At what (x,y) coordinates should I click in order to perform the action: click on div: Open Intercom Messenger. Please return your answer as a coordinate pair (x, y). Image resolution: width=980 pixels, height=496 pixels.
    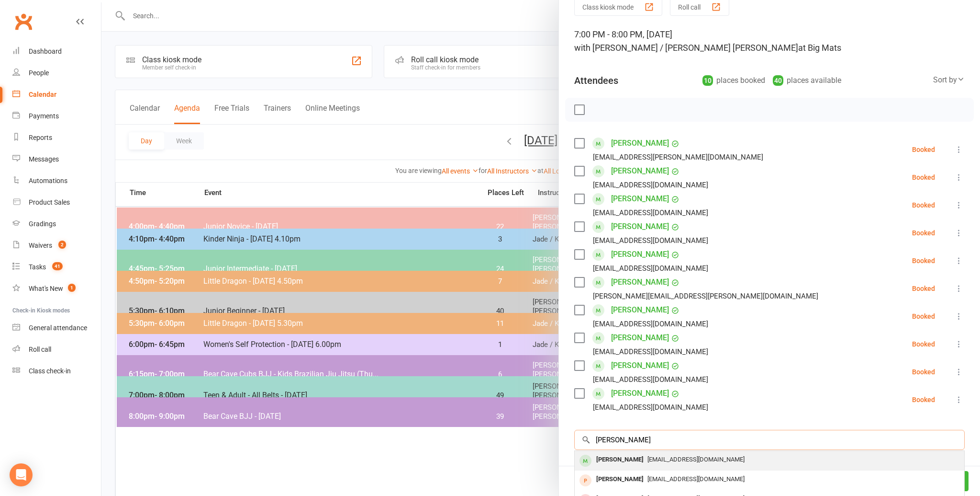
    Looking at the image, I should click on (21, 475).